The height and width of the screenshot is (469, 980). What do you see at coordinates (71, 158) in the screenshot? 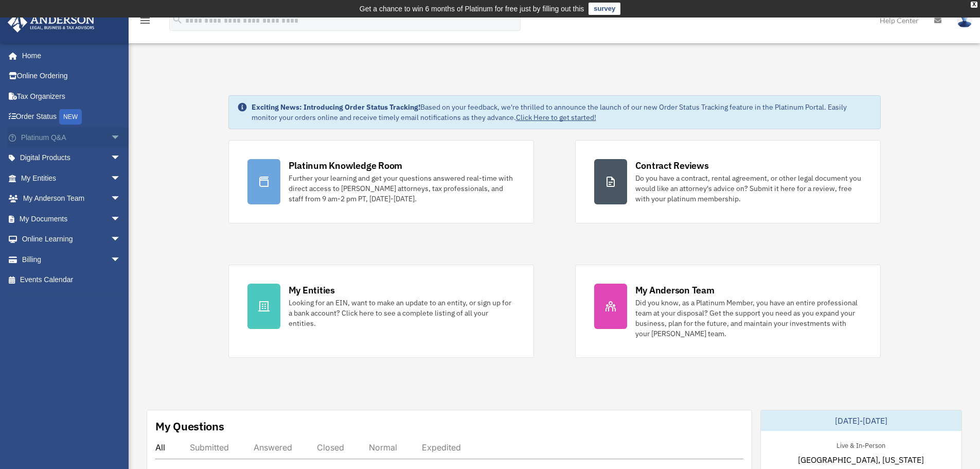
I see `a: Digital Productsarrow_drop_down` at bounding box center [71, 158].